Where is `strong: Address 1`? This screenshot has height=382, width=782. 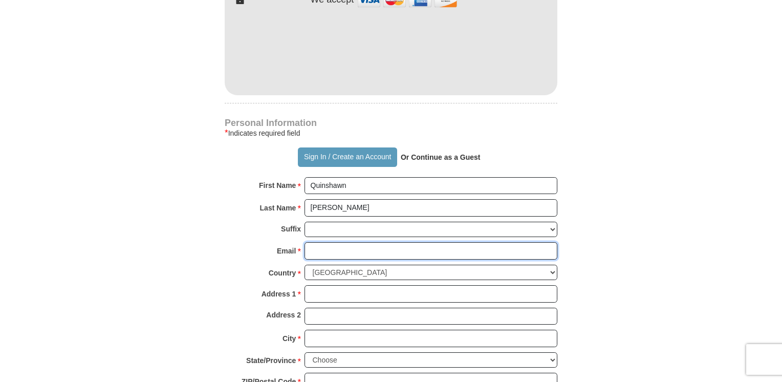 strong: Address 1 is located at coordinates (279, 294).